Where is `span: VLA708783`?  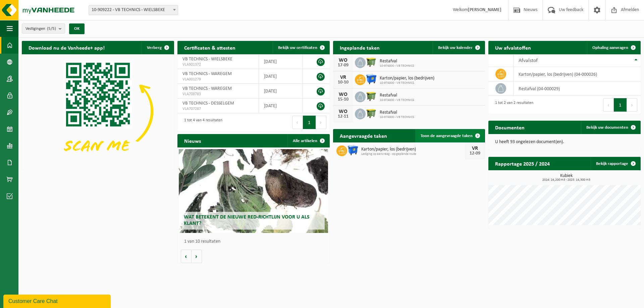
span: VLA708783 is located at coordinates (218, 94).